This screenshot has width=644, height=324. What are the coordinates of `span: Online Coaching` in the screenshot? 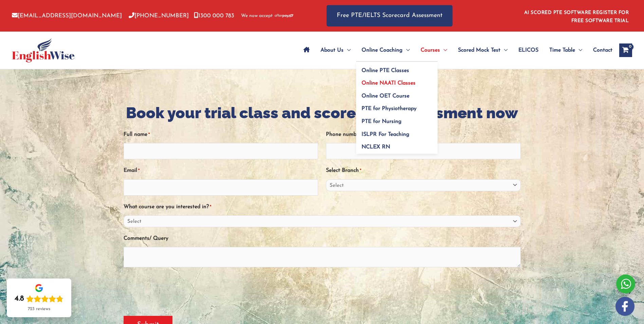 It's located at (382, 50).